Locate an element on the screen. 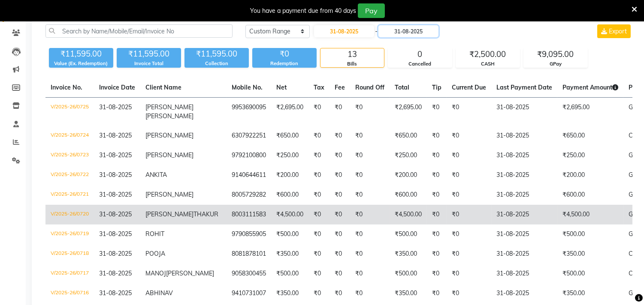 Image resolution: width=644 pixels, height=305 pixels. td: 9410731007 is located at coordinates (249, 293).